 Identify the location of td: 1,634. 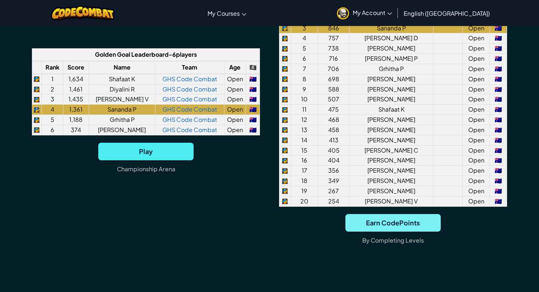
(76, 79).